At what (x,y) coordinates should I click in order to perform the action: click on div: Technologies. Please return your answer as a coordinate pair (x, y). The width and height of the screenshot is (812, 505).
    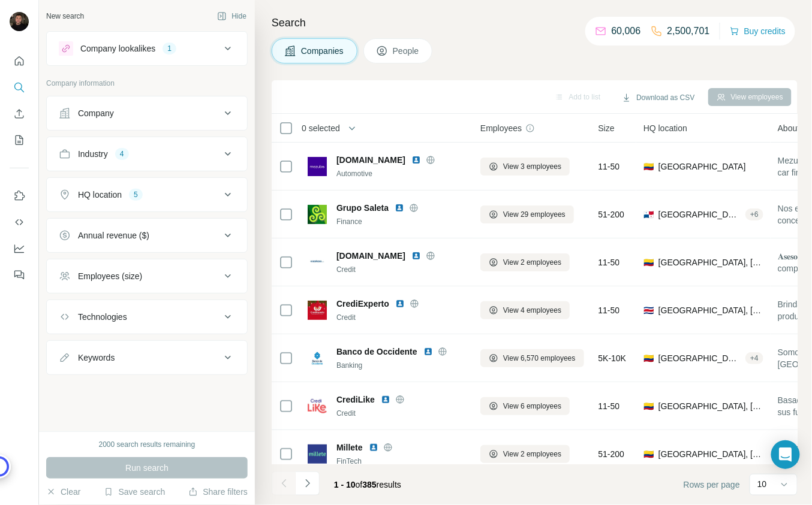
    Looking at the image, I should click on (103, 317).